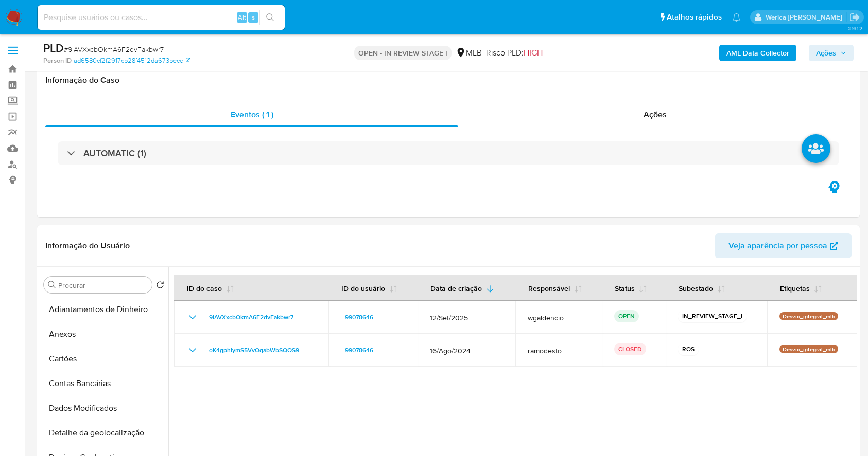 This screenshot has height=456, width=868. What do you see at coordinates (104, 335) in the screenshot?
I see `button: Anexos` at bounding box center [104, 335].